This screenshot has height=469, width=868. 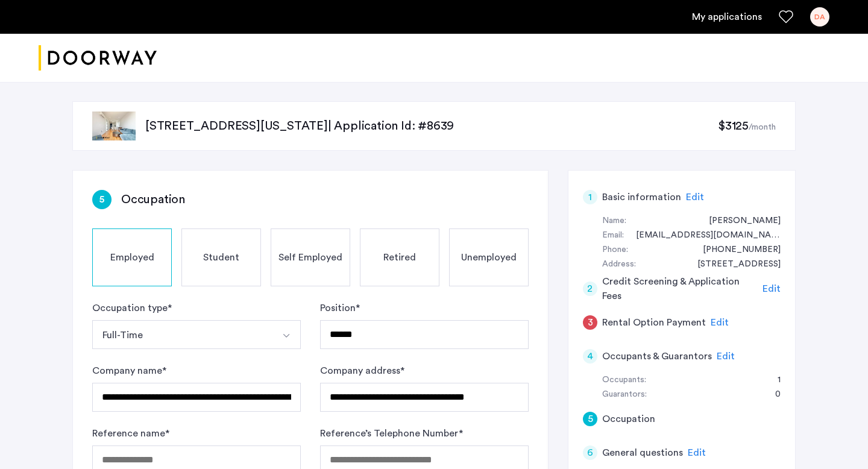 I want to click on h5: Credit Screening & Application Fees, so click(x=680, y=289).